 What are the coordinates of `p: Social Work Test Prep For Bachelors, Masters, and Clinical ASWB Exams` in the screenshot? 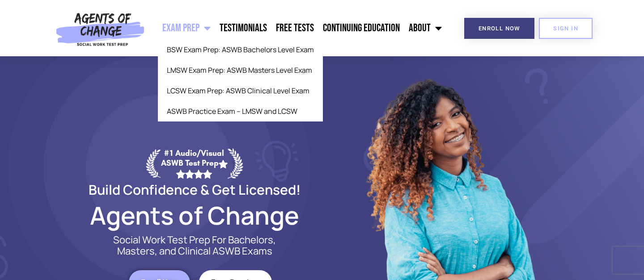 It's located at (194, 246).